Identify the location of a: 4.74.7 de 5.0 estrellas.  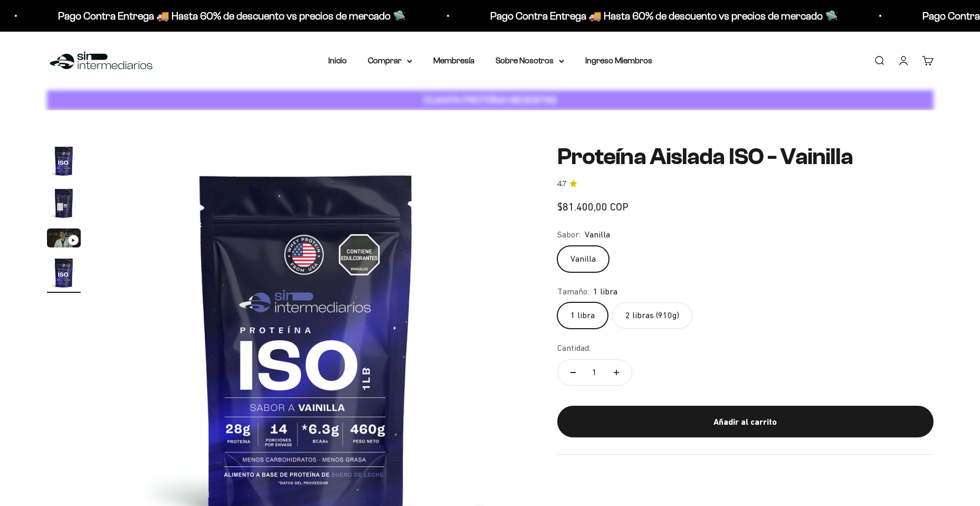
(745, 184).